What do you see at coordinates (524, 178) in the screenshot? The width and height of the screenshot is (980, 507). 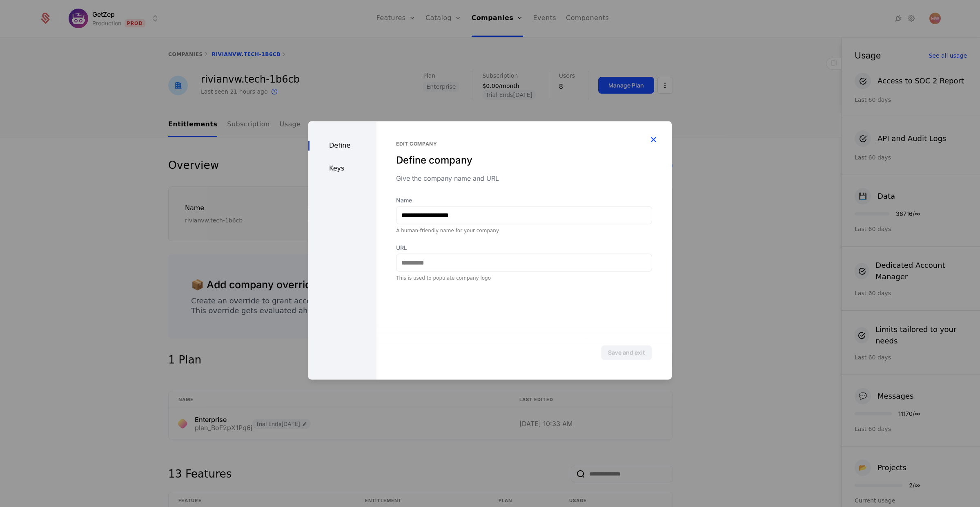 I see `div: Give the company name and URL` at bounding box center [524, 178].